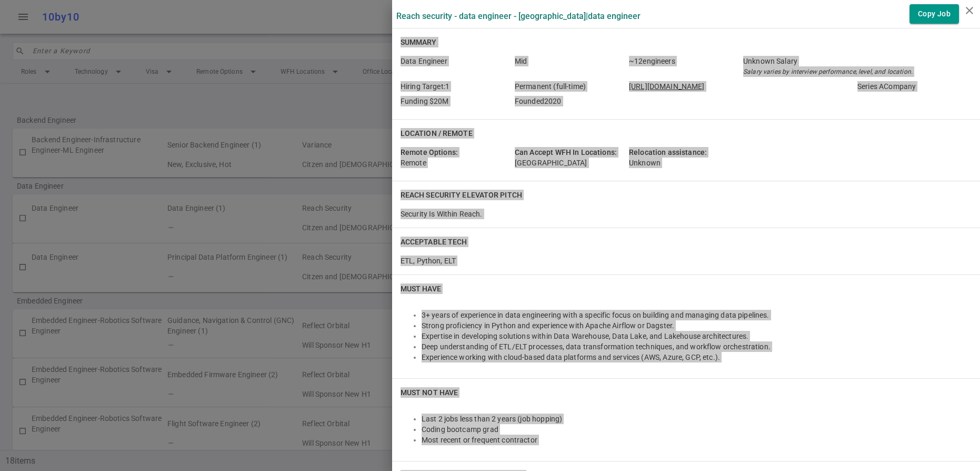 The image size is (980, 471). What do you see at coordinates (696, 325) in the screenshot?
I see `li: Strong proficiency in Python and experience with Apache Airflow or Dagster.` at bounding box center [696, 325].